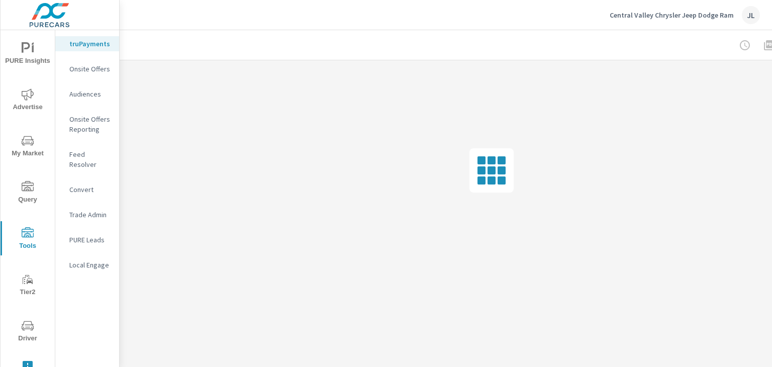 The width and height of the screenshot is (772, 367). I want to click on p: truPayments, so click(90, 44).